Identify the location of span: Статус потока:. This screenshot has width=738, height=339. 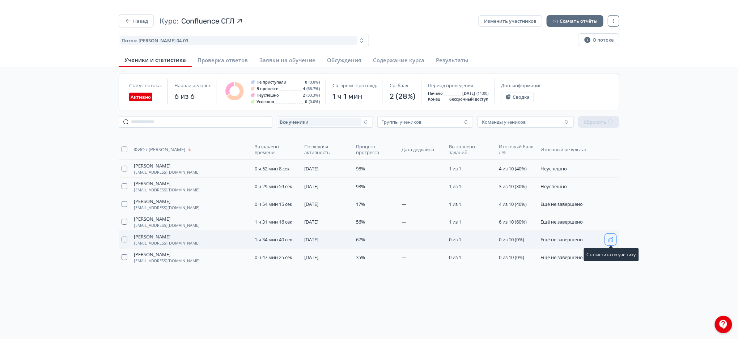
(146, 85).